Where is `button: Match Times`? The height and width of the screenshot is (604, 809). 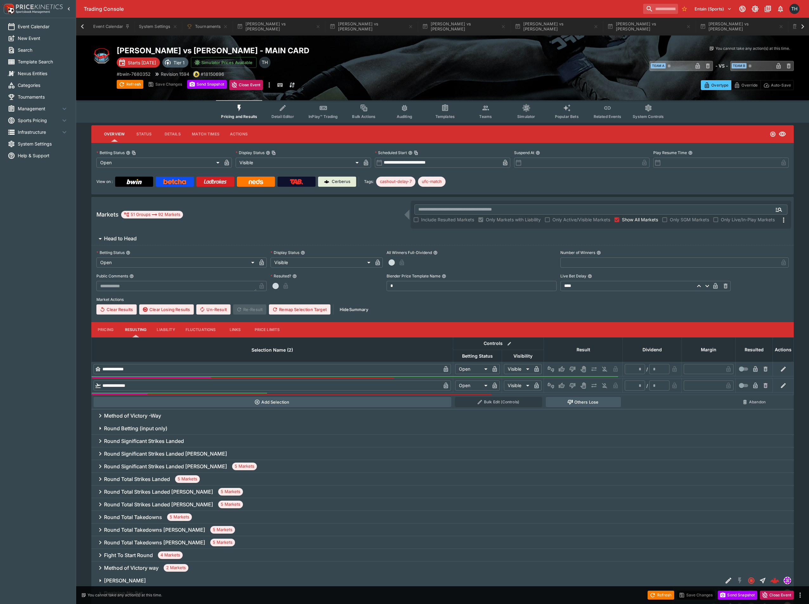 button: Match Times is located at coordinates (205, 134).